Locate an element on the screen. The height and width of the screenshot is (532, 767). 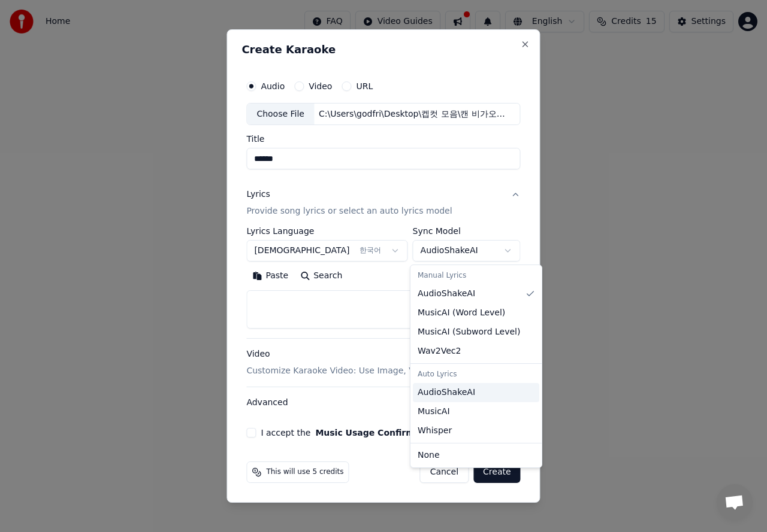
div: Manual Lyrics is located at coordinates (476, 276).